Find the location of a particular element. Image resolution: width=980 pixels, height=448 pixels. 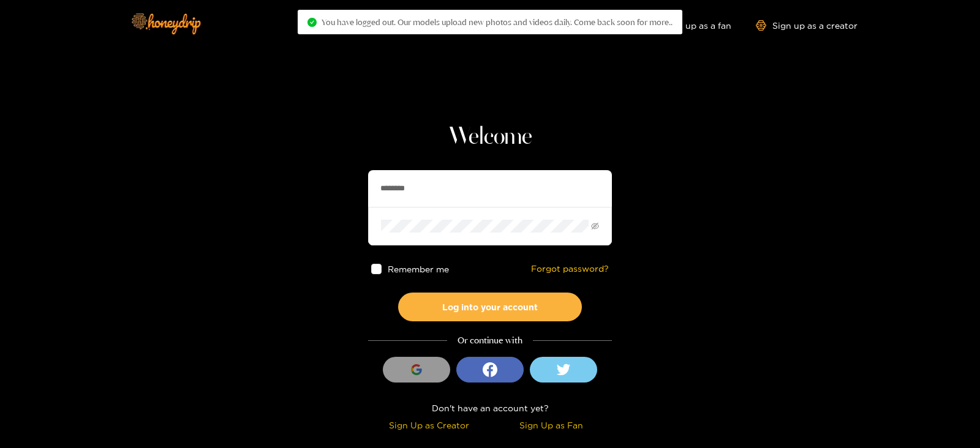

a: Sign up as a creator is located at coordinates (806, 25).